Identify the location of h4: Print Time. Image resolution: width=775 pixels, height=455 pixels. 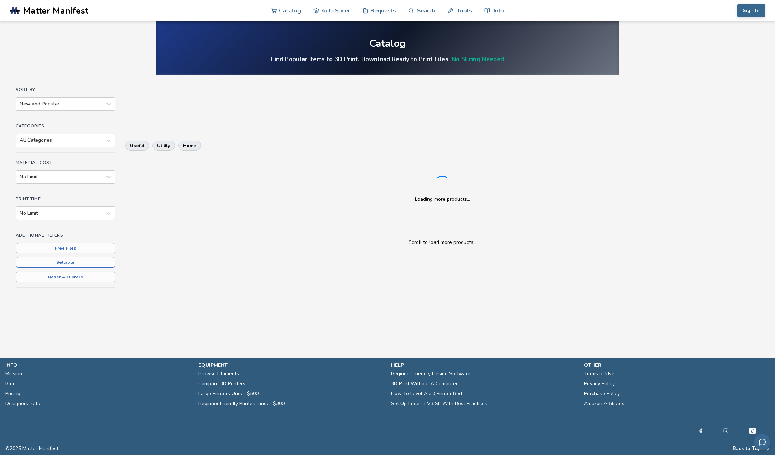
(66, 199).